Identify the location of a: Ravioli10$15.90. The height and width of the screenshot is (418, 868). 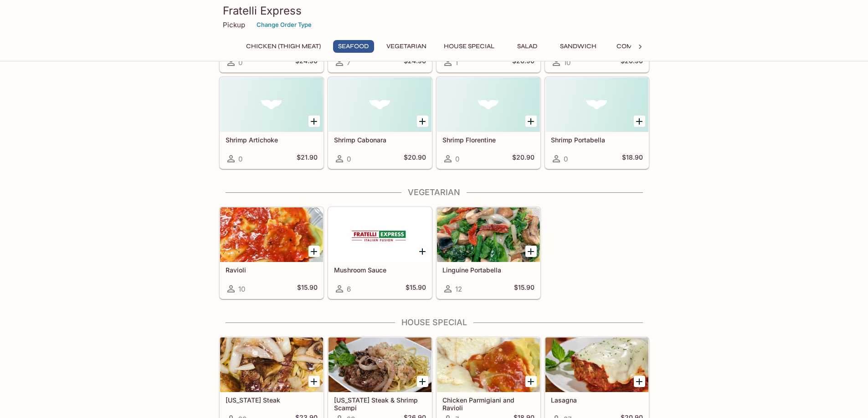
(271, 253).